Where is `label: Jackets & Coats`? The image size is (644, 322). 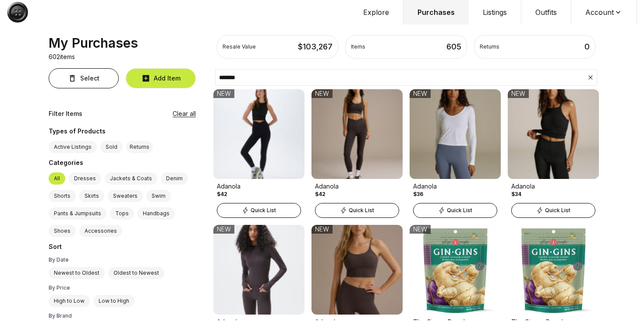 label: Jackets & Coats is located at coordinates (131, 178).